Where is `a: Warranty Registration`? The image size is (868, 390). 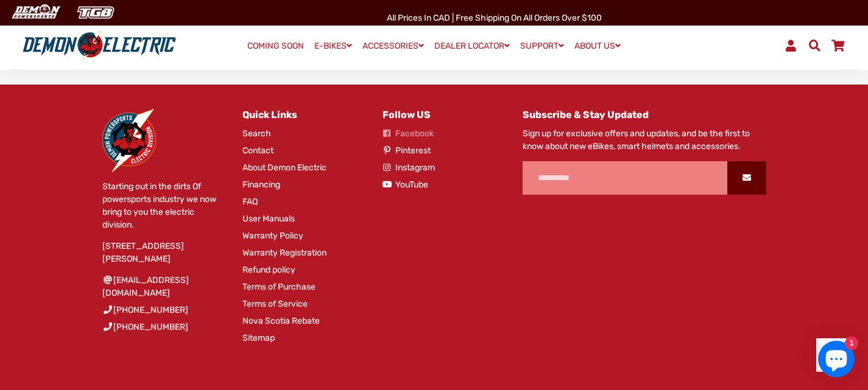 a: Warranty Registration is located at coordinates (285, 253).